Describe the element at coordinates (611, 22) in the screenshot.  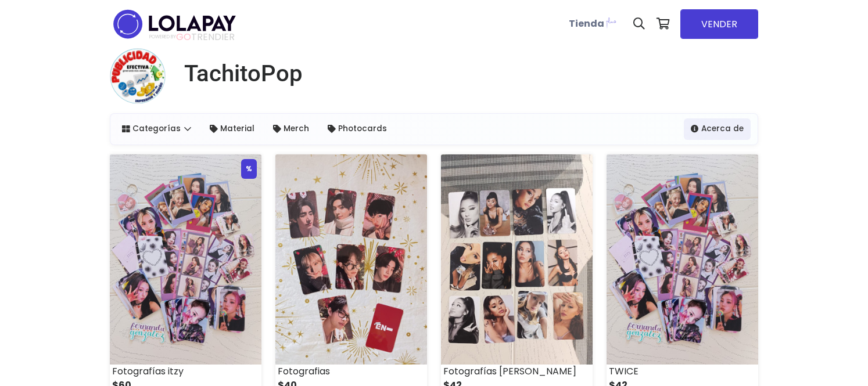
I see `img: Lolapay Plus` at that location.